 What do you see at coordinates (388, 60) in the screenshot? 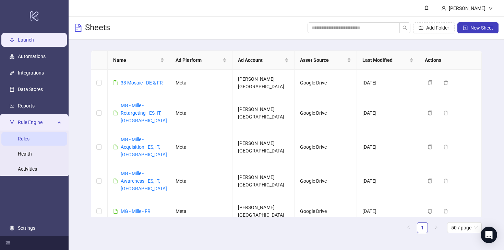
I see `th: Last Modified` at bounding box center [388, 60].